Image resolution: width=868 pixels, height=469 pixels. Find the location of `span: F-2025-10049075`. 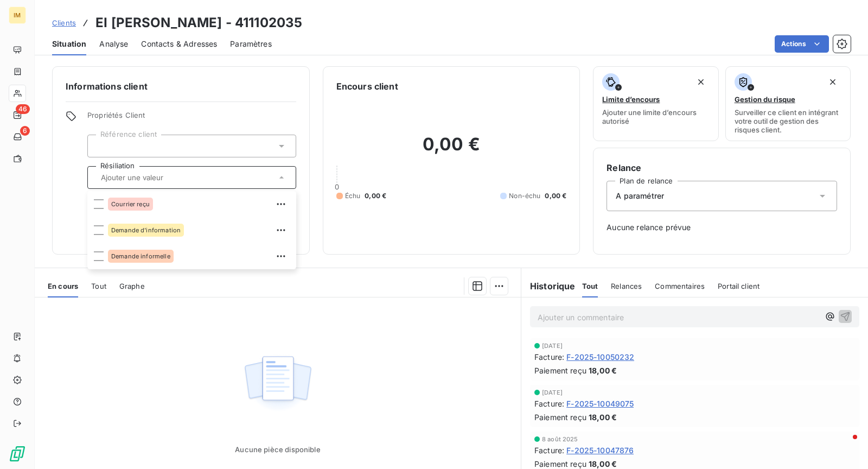

span: F-2025-10049075 is located at coordinates (600, 404).